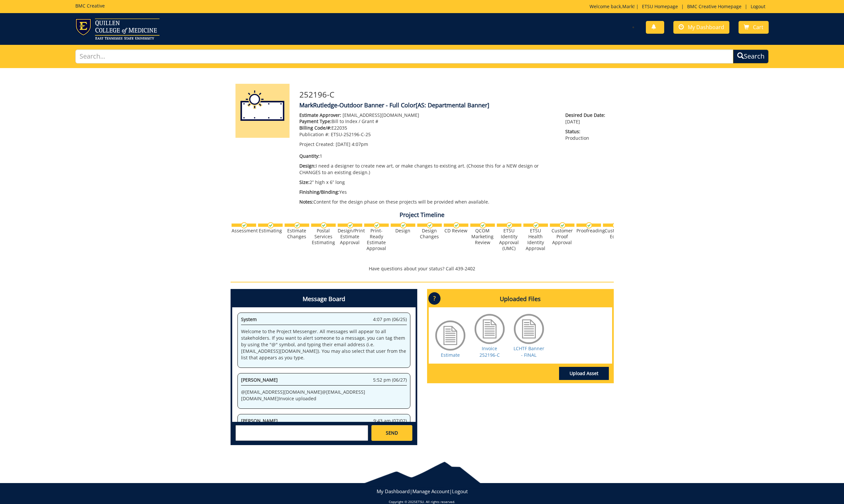  Describe the element at coordinates (584, 374) in the screenshot. I see `a: Upload Asset` at that location.